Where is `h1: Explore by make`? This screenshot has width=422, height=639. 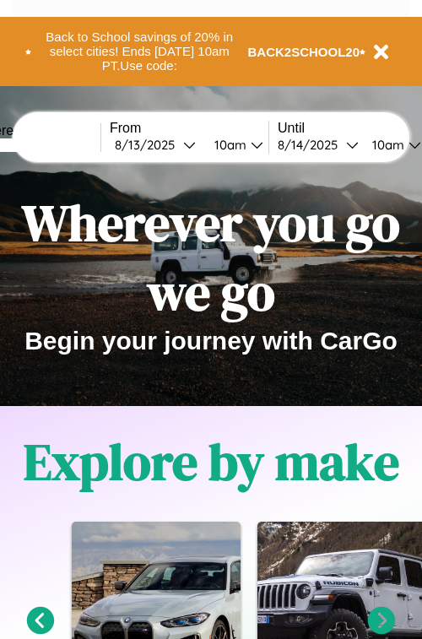 h1: Explore by make is located at coordinates (211, 462).